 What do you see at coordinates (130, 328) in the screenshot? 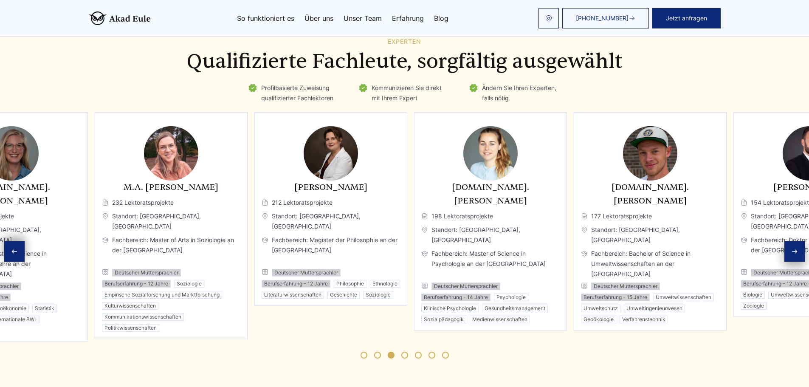
I see `li: Politikwissenschaften` at bounding box center [130, 328].